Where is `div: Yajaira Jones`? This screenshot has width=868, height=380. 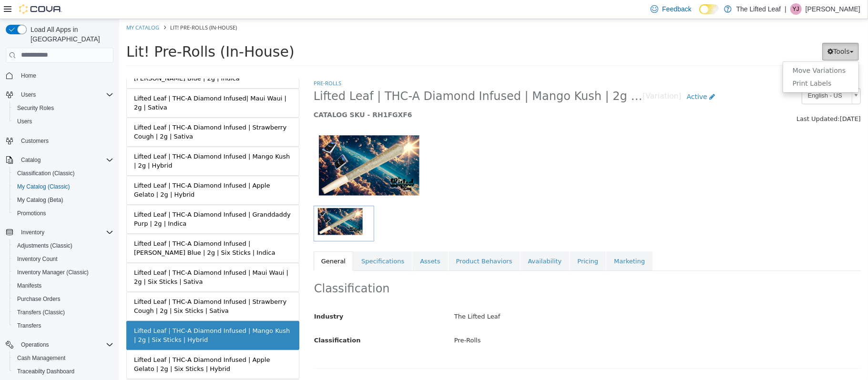 div: Yajaira Jones is located at coordinates (796, 9).